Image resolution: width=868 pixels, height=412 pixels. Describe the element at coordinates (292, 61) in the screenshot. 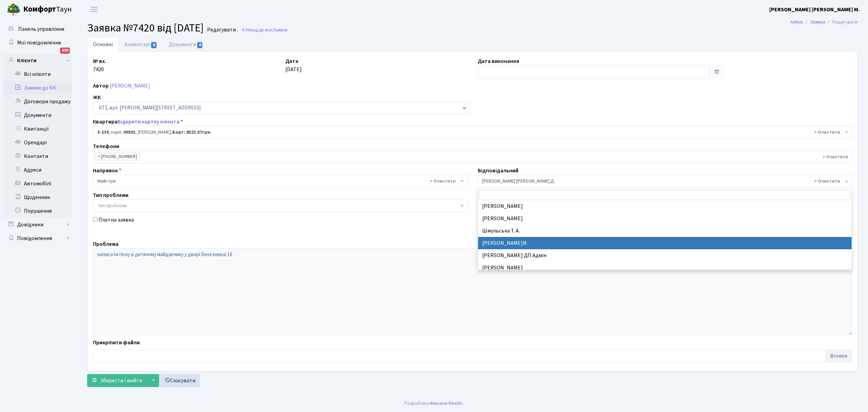

I see `label: Дата` at that location.